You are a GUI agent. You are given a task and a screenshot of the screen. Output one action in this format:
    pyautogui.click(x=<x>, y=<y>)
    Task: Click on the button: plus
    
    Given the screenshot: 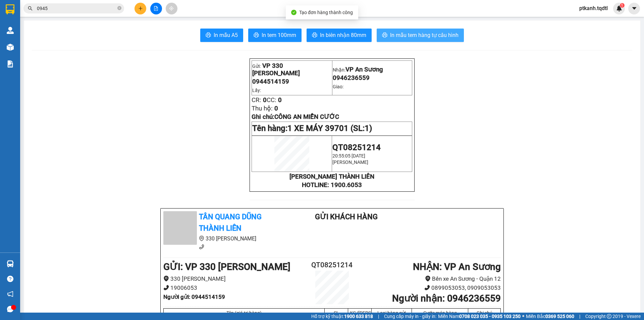 What is the action you would take?
    pyautogui.click(x=140, y=8)
    